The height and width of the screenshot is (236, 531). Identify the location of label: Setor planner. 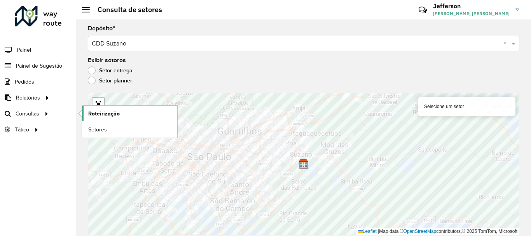
(110, 80).